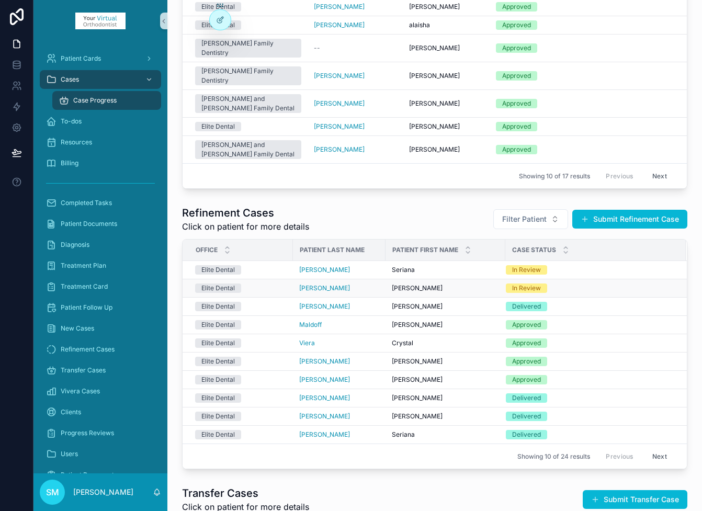 The width and height of the screenshot is (702, 511). I want to click on h1: Transfer Cases, so click(245, 493).